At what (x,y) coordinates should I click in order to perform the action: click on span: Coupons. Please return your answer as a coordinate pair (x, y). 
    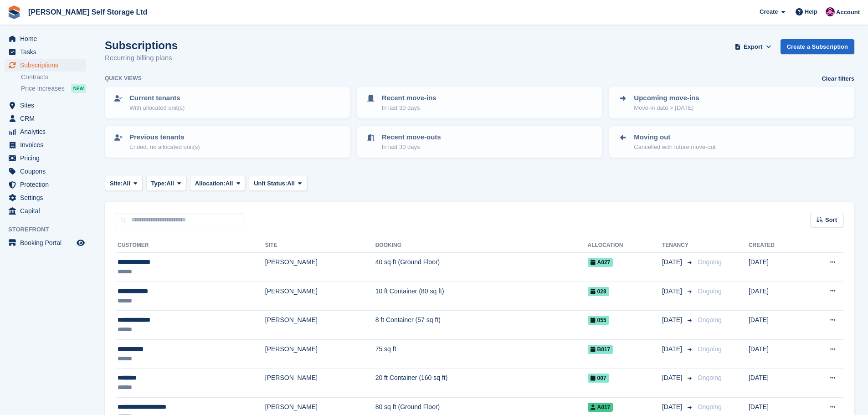
    Looking at the image, I should click on (47, 172).